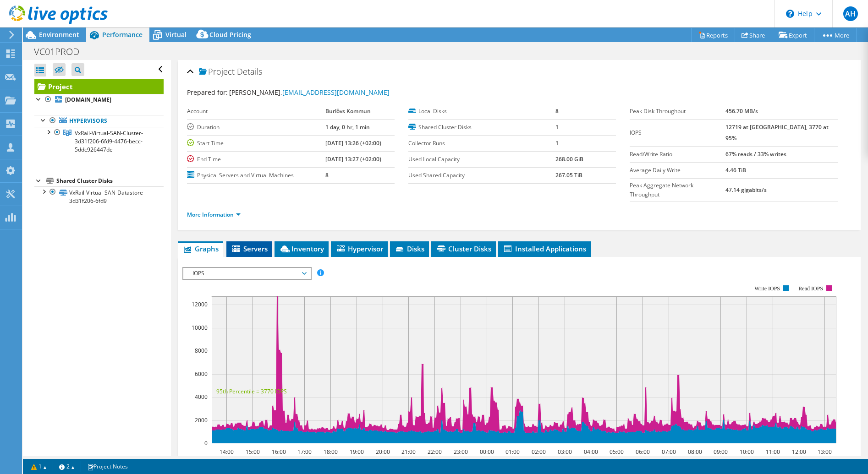  What do you see at coordinates (677, 170) in the screenshot?
I see `label: Average Daily Write` at bounding box center [677, 170].